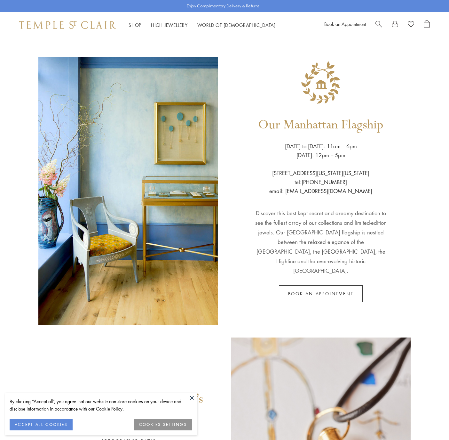  Describe the element at coordinates (345, 24) in the screenshot. I see `a: Book an Appointment` at that location.